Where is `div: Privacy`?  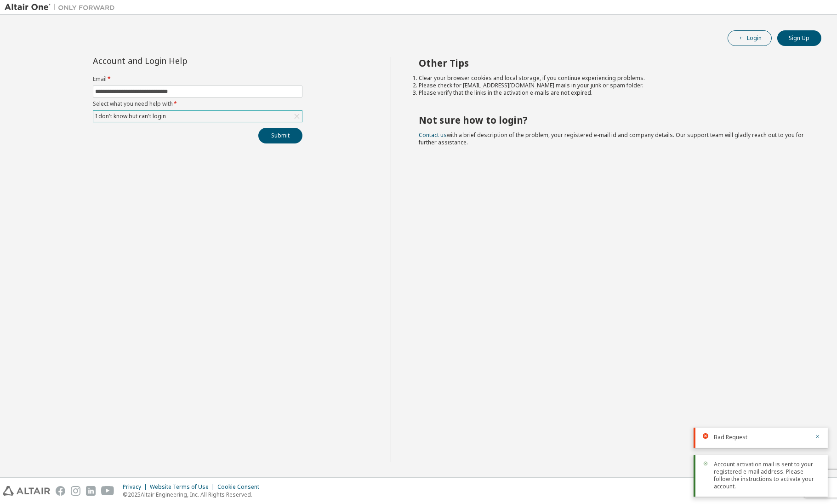
div: Privacy is located at coordinates (136, 487).